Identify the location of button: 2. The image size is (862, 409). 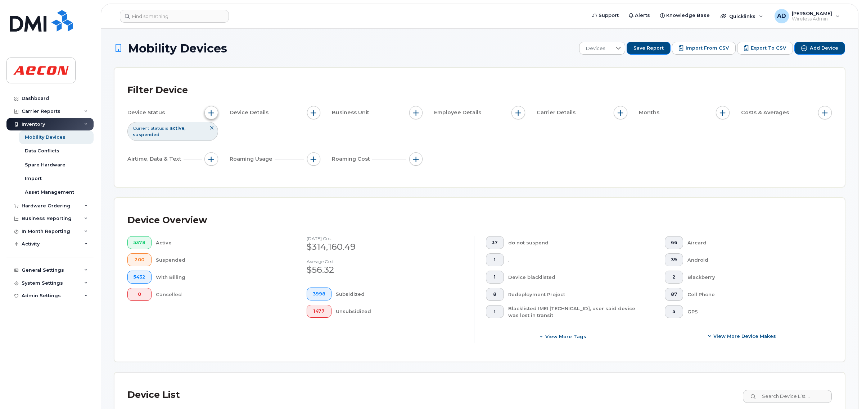
(674, 277).